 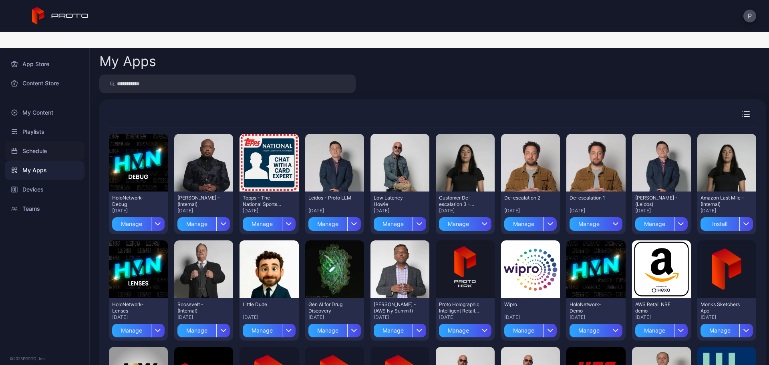 I want to click on div: Install, so click(x=720, y=224).